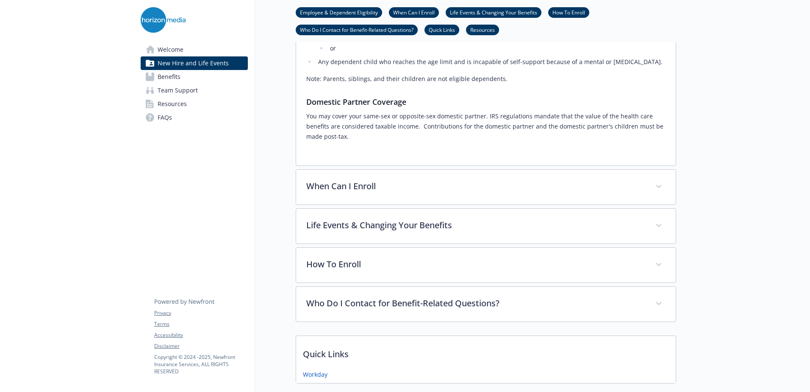 The image size is (810, 392). Describe the element at coordinates (201, 346) in the screenshot. I see `a: Disclaimer` at that location.